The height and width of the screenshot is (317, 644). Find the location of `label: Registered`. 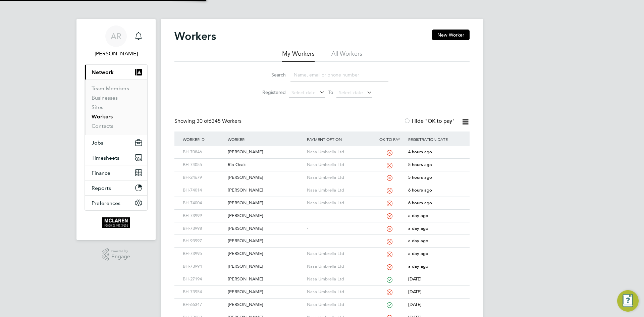

label: Registered is located at coordinates (271, 92).